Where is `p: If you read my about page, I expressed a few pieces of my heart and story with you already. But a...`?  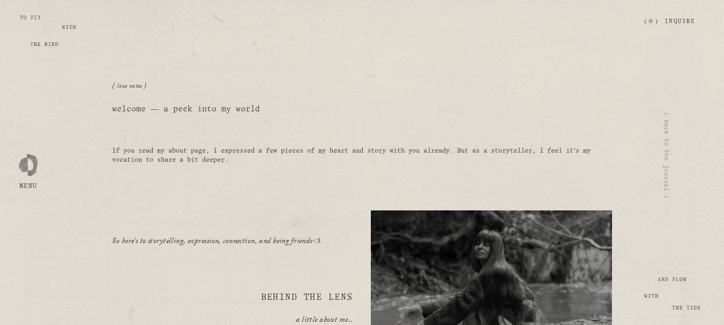 p: If you read my about page, I expressed a few pieces of my heart and story with you already. But a... is located at coordinates (362, 156).